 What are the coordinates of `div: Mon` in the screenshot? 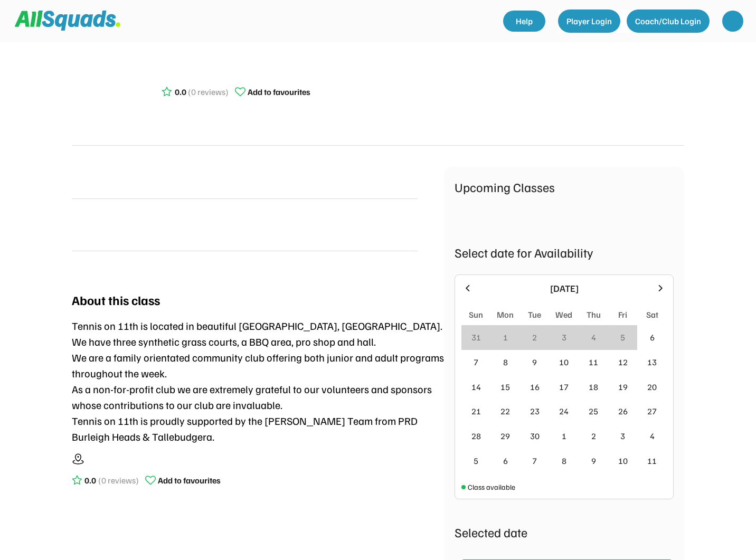 It's located at (505, 315).